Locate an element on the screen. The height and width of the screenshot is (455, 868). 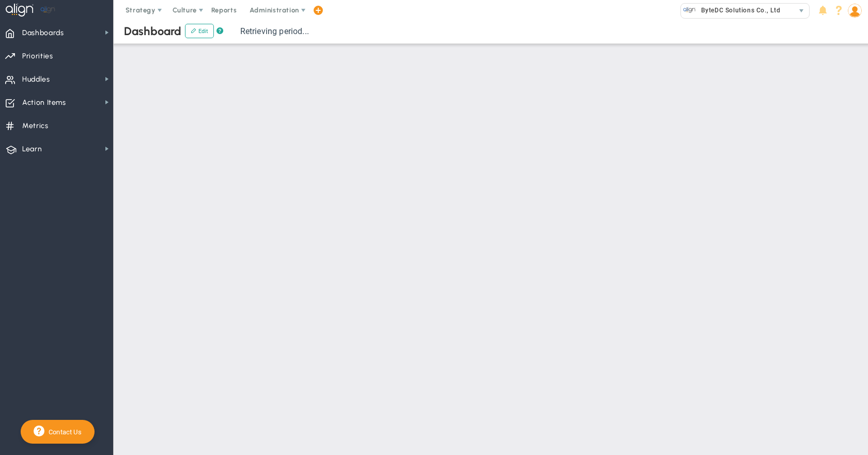
span: Contact Us is located at coordinates (63, 431).